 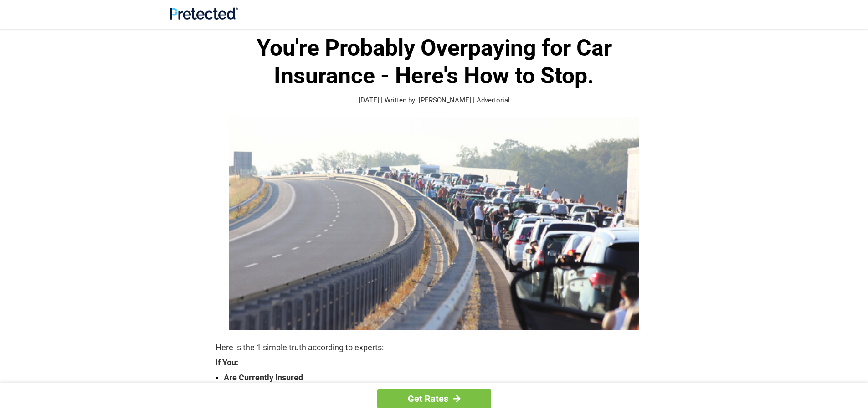 I want to click on h1: You're Probably Overpaying for Car Insurance - Here's How to Stop., so click(x=435, y=62).